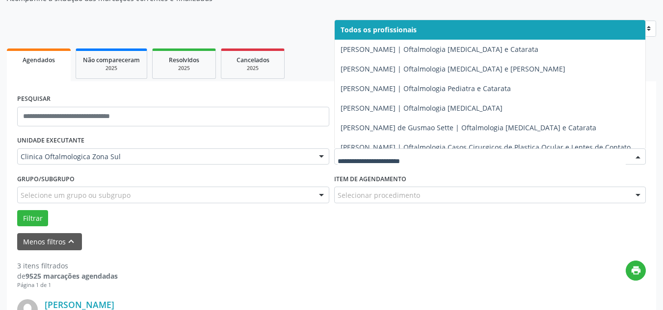  I want to click on span: Cancelados, so click(253, 60).